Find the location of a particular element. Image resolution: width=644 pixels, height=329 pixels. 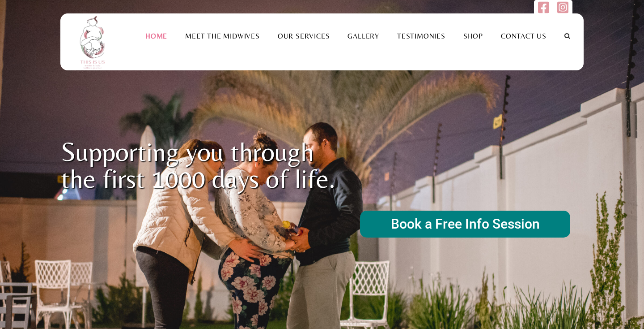

a: Home is located at coordinates (156, 36).